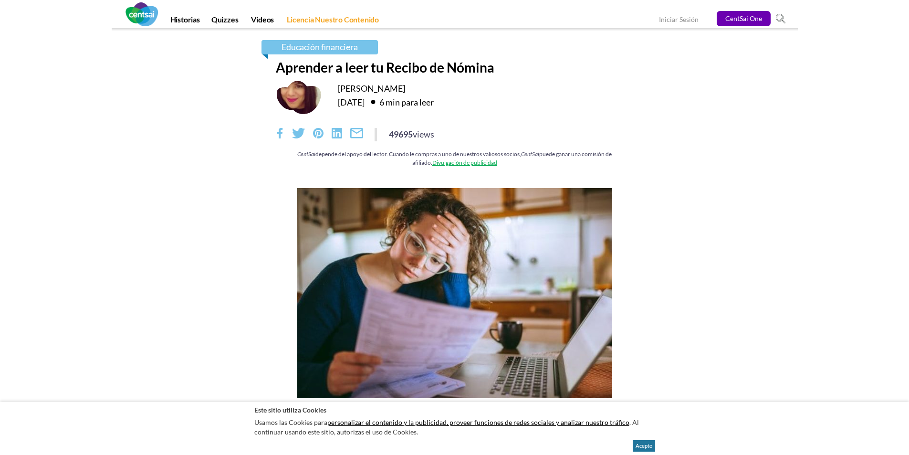  What do you see at coordinates (411, 134) in the screenshot?
I see `div: 49695` at bounding box center [411, 134].